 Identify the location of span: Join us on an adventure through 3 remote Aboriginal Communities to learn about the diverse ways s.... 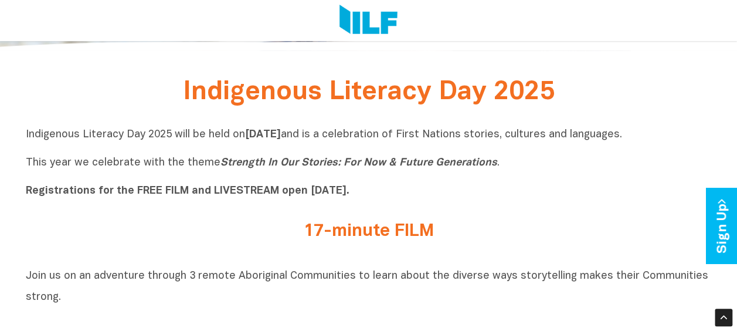
(367, 286).